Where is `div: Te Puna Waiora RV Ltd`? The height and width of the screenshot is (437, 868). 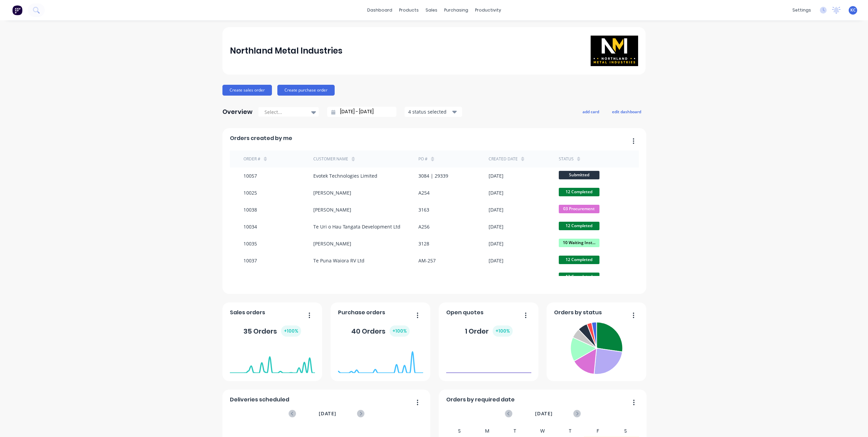
div: Te Puna Waiora RV Ltd is located at coordinates (339, 260).